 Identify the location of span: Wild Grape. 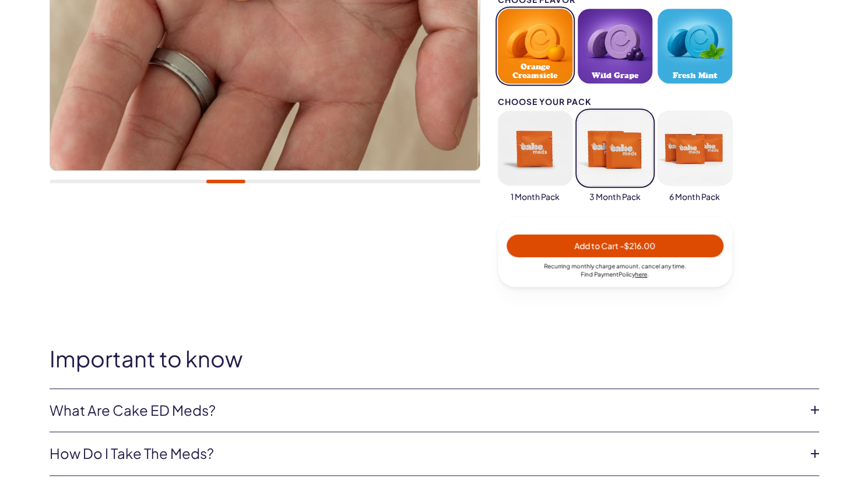
(614, 75).